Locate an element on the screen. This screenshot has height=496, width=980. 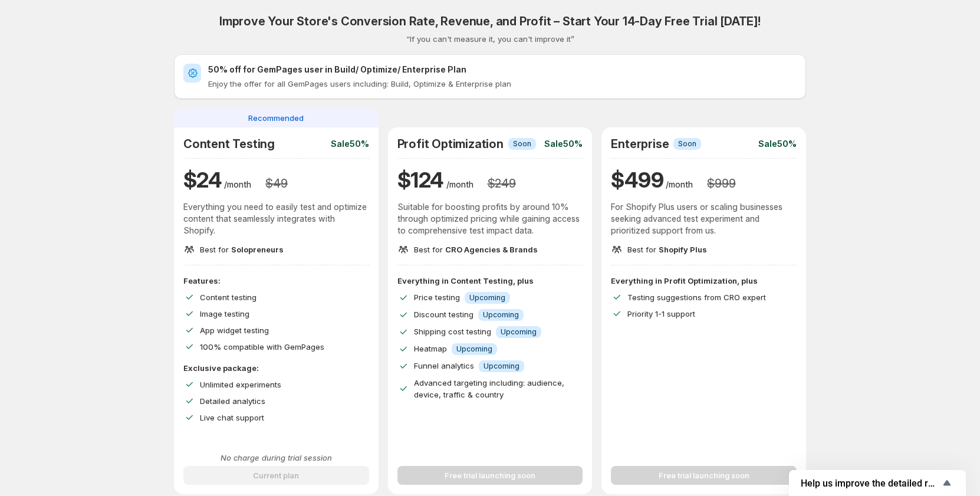
h1: $ 499 is located at coordinates (637, 180).